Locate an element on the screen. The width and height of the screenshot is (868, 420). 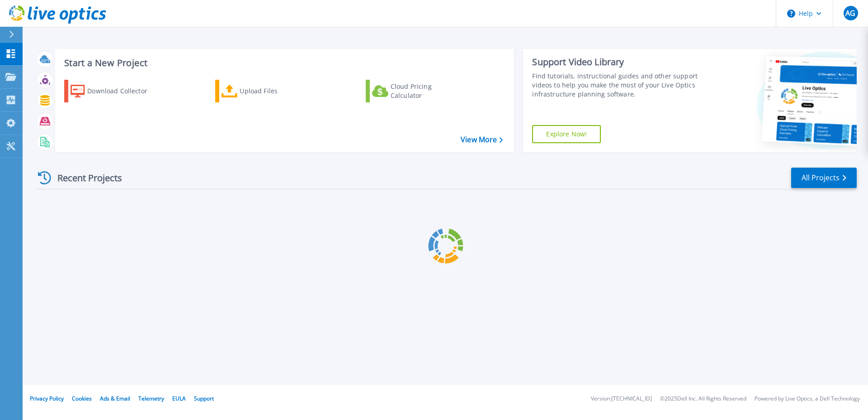
div: Upload Files is located at coordinates (276, 91).